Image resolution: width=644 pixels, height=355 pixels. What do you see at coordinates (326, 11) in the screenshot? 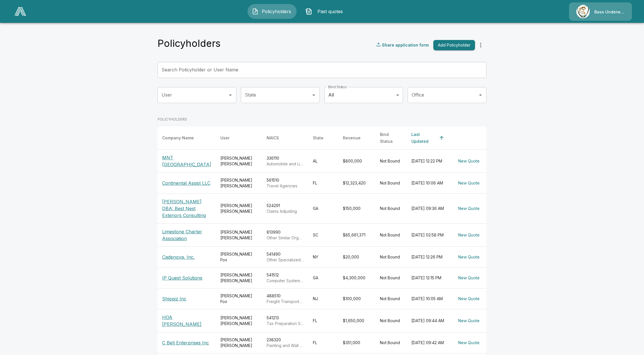
I see `a: Past quotes IconPast quotes` at bounding box center [326, 11].